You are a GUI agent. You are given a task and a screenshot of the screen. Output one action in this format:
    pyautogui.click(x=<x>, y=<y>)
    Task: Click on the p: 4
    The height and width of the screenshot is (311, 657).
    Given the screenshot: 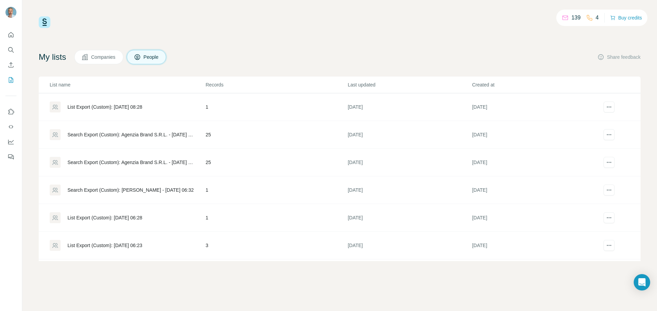 What is the action you would take?
    pyautogui.click(x=597, y=18)
    